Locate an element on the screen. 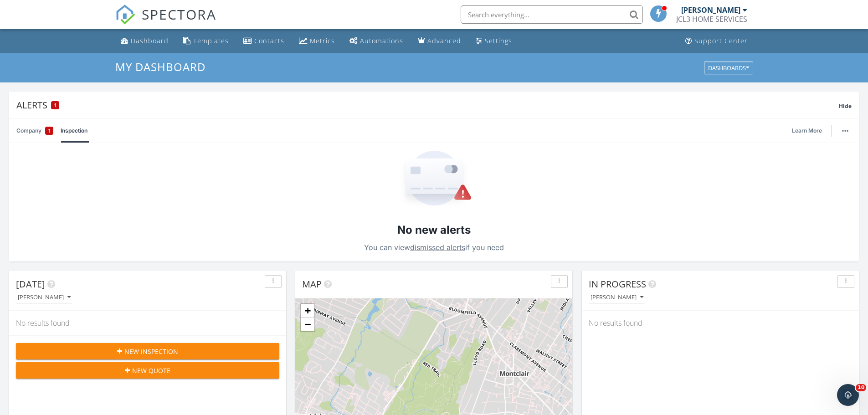 This screenshot has height=415, width=868. a: Zoom in is located at coordinates (307, 311).